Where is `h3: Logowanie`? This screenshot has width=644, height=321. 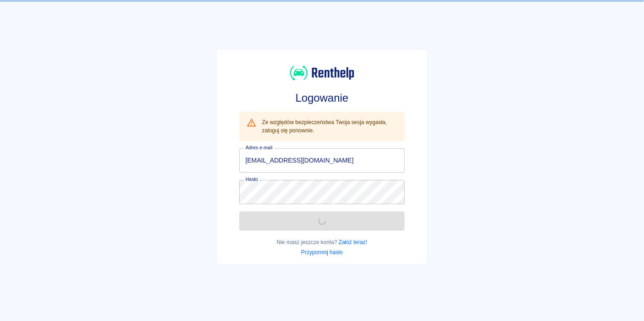
h3: Logowanie is located at coordinates (322, 98).